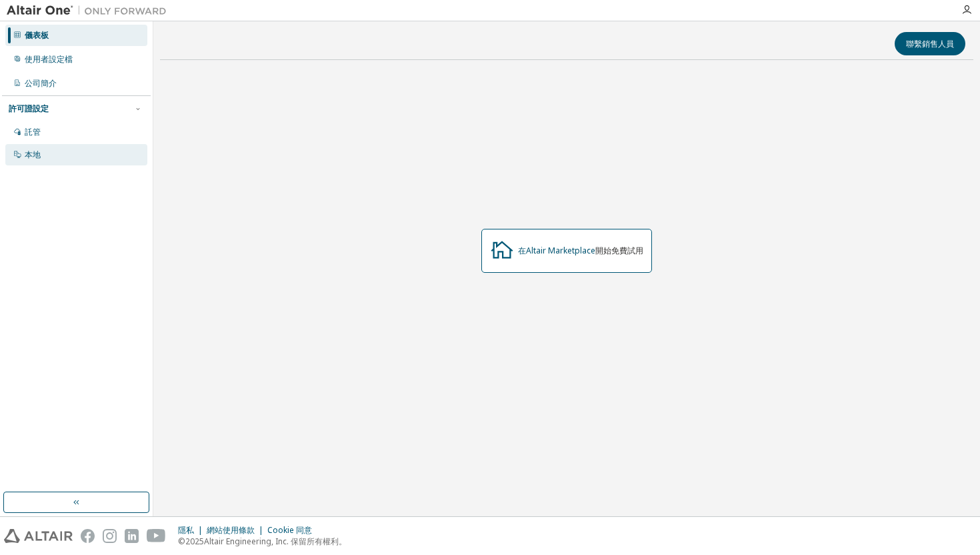 The width and height of the screenshot is (980, 555). What do you see at coordinates (33, 132) in the screenshot?
I see `font: 託管` at bounding box center [33, 132].